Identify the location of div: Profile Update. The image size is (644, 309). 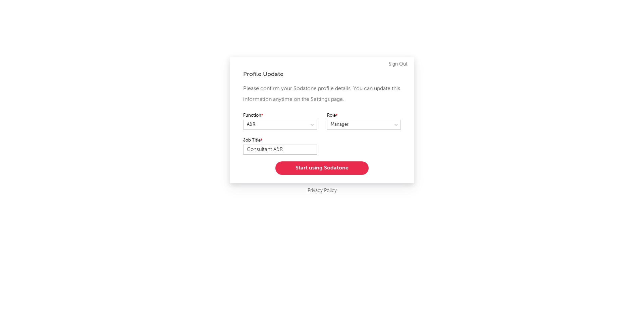
(322, 75).